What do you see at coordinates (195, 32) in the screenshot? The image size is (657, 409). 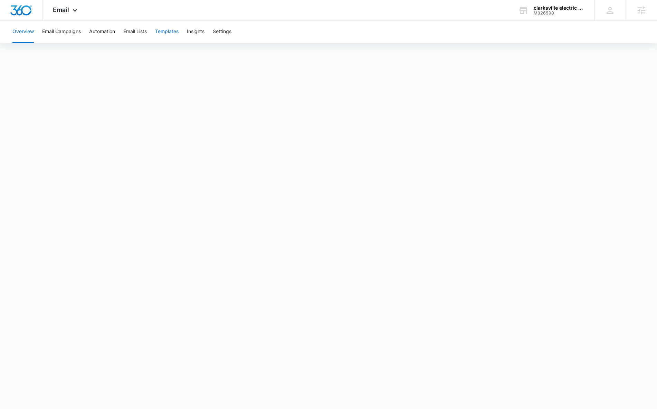 I see `button: Insights` at bounding box center [195, 32].